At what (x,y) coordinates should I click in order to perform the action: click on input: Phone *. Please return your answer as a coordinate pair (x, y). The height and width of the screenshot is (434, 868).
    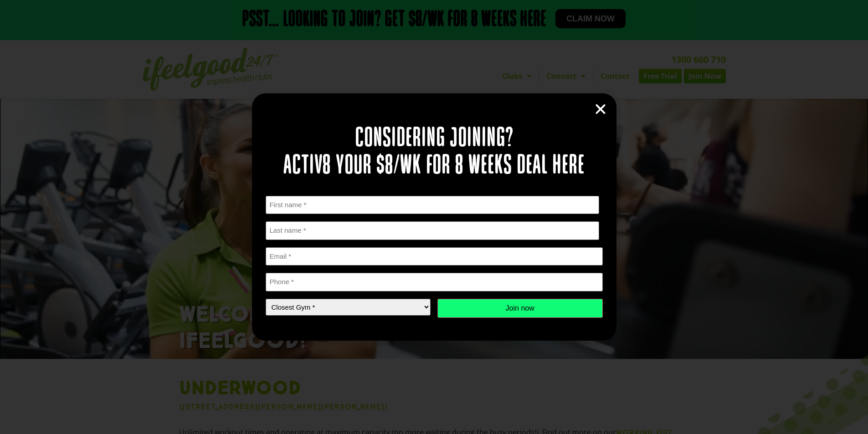
    Looking at the image, I should click on (434, 282).